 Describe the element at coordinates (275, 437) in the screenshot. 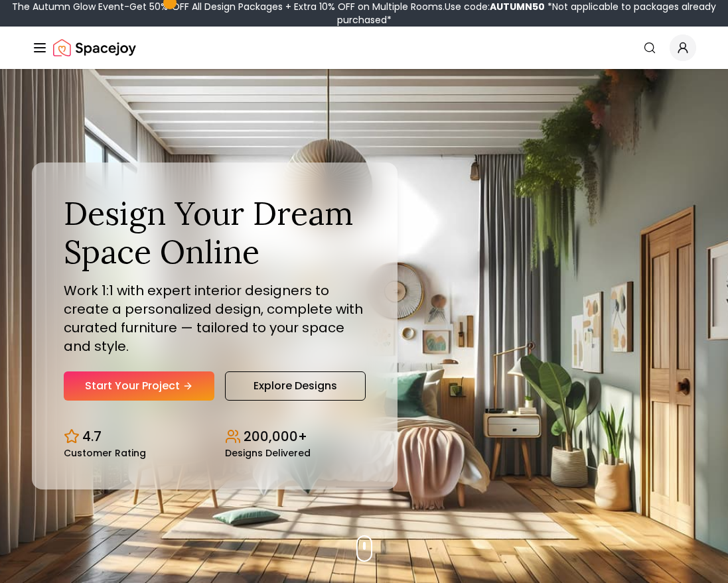

I see `p: 200,000+` at that location.